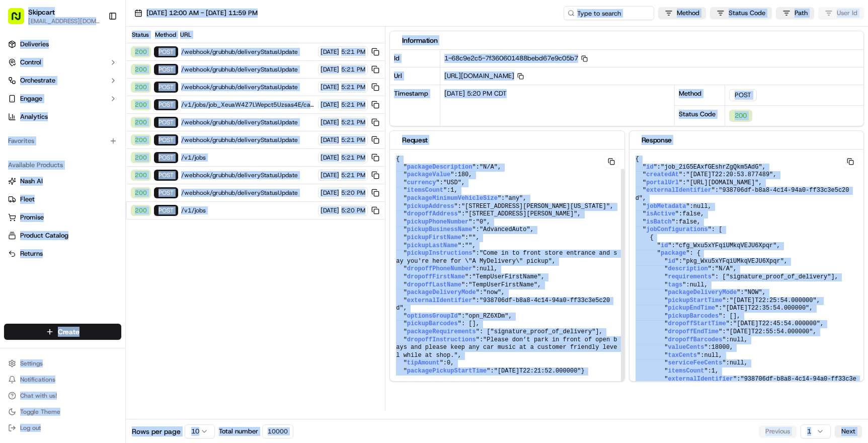  Describe the element at coordinates (40, 412) in the screenshot. I see `span: Toggle Theme` at that location.